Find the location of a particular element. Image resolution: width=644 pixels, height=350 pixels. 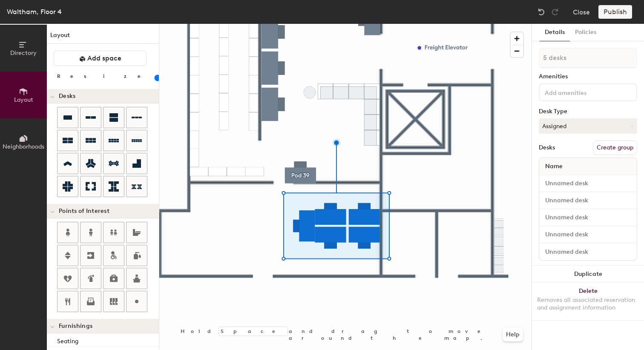

span: Neighborhoods is located at coordinates (23, 147).